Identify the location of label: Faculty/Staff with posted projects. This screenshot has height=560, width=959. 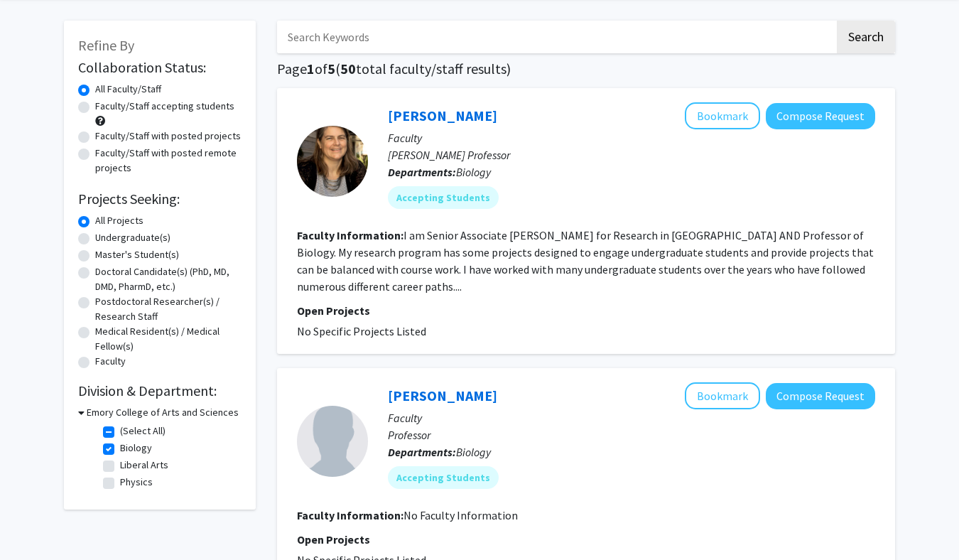
(167, 135).